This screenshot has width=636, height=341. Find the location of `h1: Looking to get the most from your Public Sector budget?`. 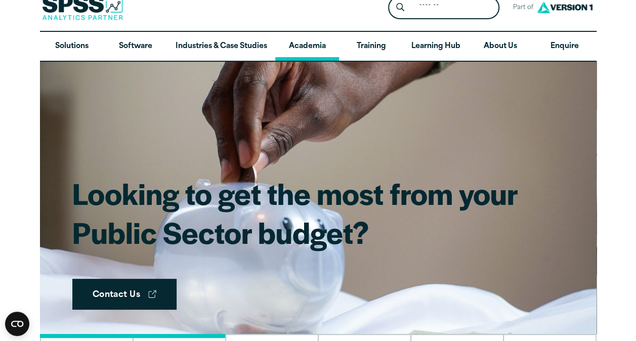

h1: Looking to get the most from your Public Sector budget? is located at coordinates (318, 212).